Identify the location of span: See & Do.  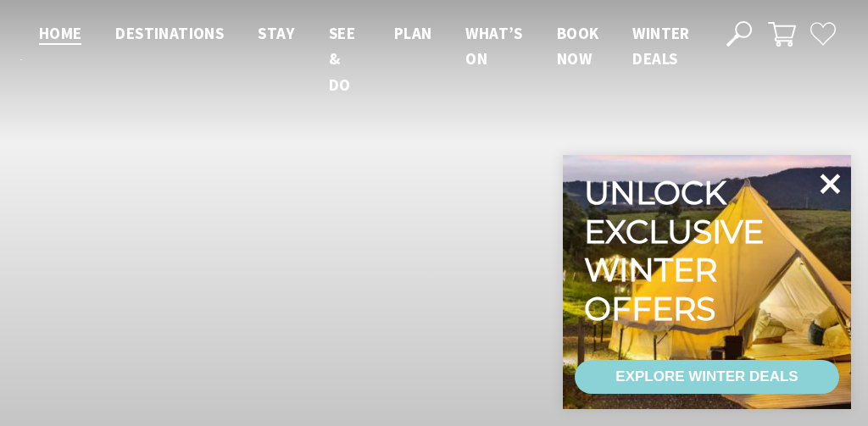
(341, 59).